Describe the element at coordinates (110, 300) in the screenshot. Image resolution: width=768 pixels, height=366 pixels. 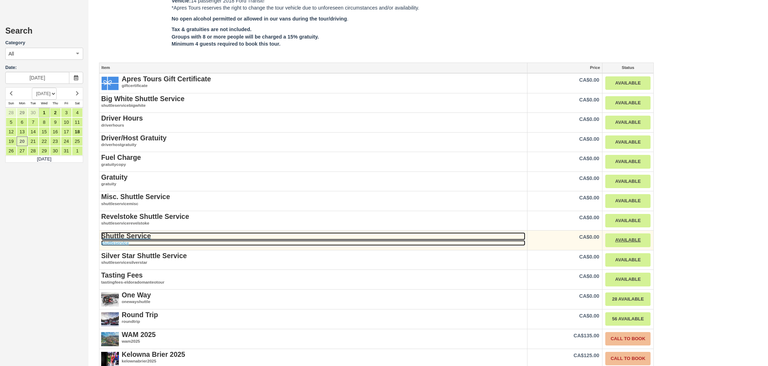
I see `img: S53-1` at that location.